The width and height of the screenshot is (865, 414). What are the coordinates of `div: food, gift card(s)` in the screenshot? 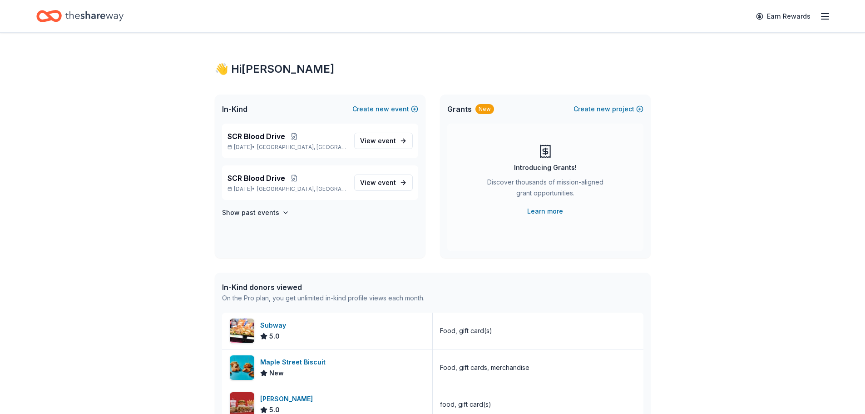 It's located at (466, 404).